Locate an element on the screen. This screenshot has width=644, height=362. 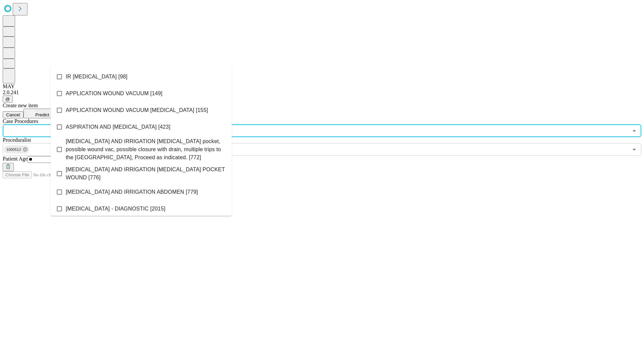
span: Scheduled Procedure is located at coordinates (20, 121).